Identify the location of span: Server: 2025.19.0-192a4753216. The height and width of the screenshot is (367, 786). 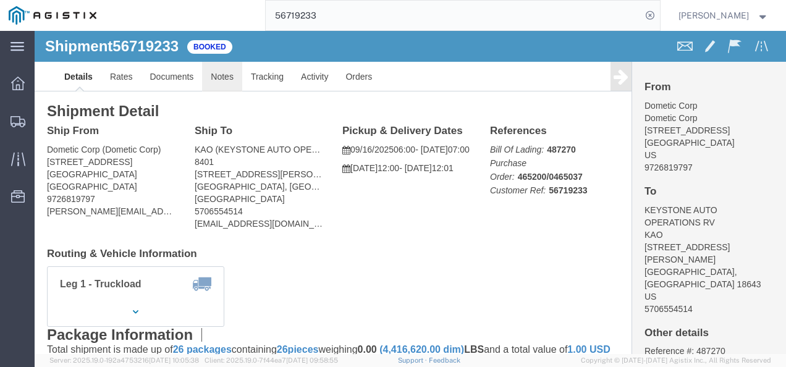
(124, 360).